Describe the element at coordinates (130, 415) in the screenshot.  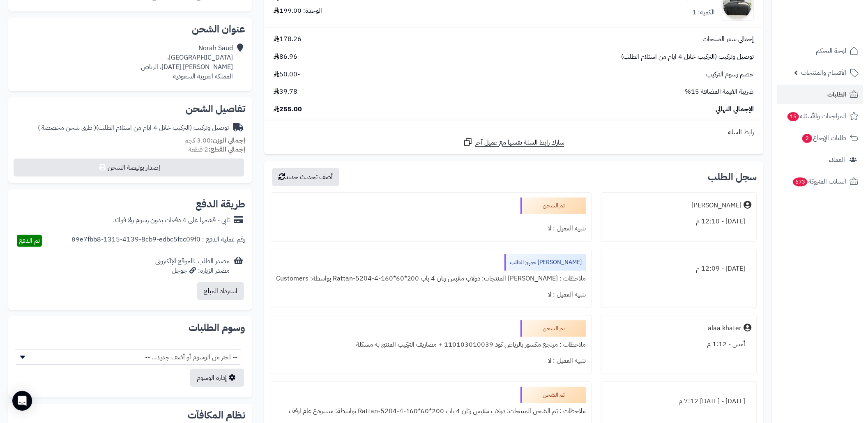
I see `h2: نظام المكافآت` at that location.